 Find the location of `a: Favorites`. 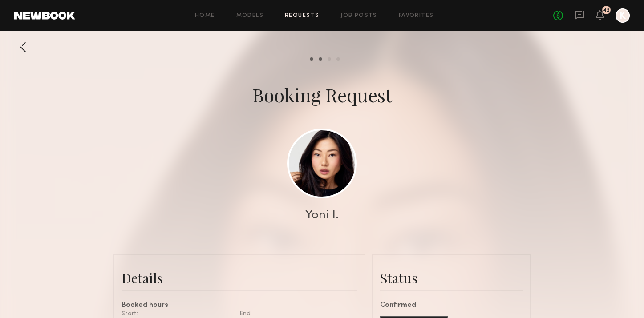

a: Favorites is located at coordinates (416, 15).